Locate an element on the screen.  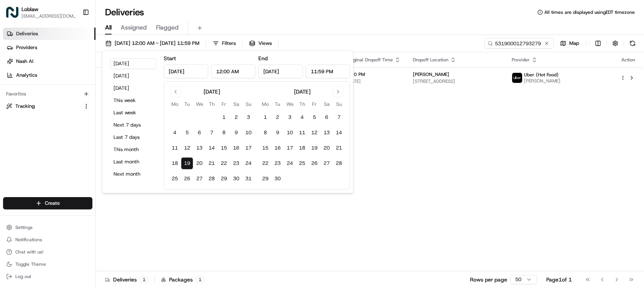
span: Settings is located at coordinates (24, 227).